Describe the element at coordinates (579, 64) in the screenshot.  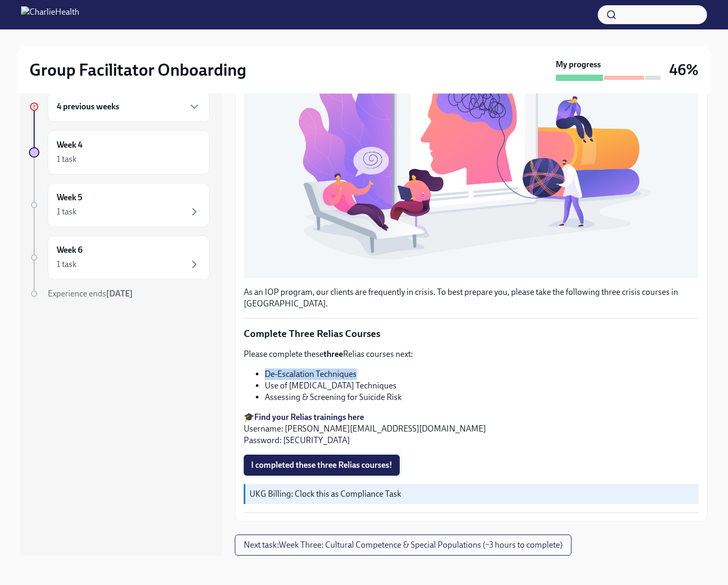
I see `strong: My progress` at that location.